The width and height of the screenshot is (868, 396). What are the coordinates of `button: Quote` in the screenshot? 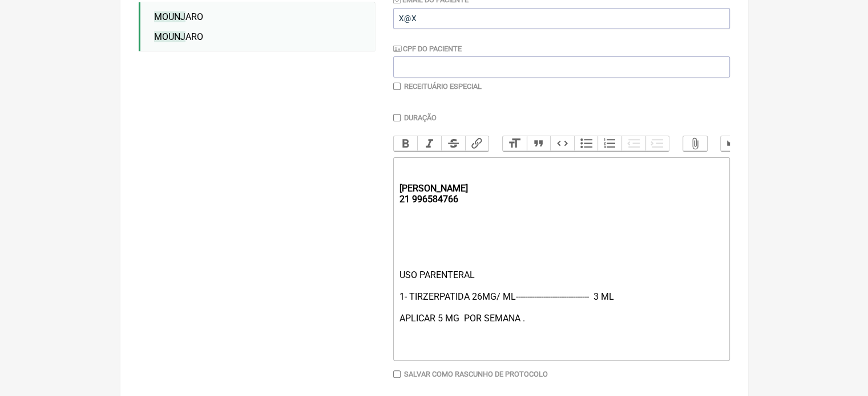 It's located at (539, 144).